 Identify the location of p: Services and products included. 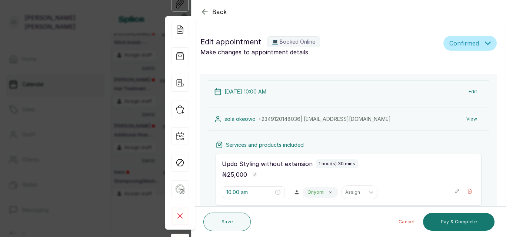
(265, 145).